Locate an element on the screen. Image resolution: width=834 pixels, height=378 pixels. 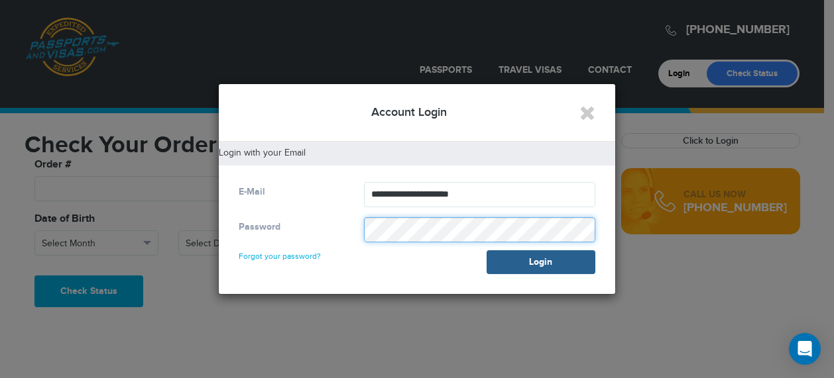
button: Close is located at coordinates (587, 113).